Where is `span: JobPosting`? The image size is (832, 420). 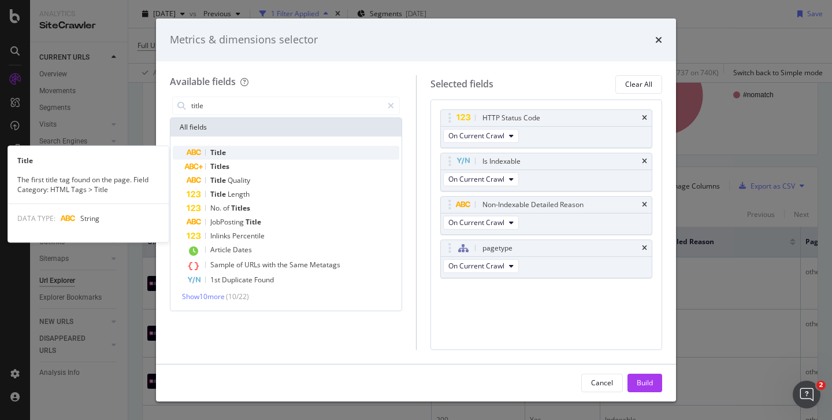
span: JobPosting is located at coordinates (228, 221).